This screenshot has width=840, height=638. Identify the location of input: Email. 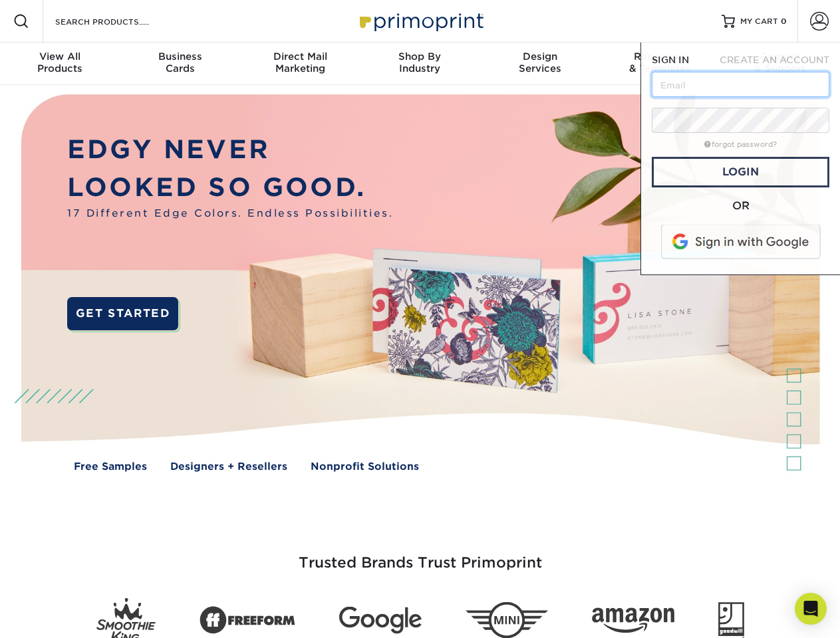
(740, 85).